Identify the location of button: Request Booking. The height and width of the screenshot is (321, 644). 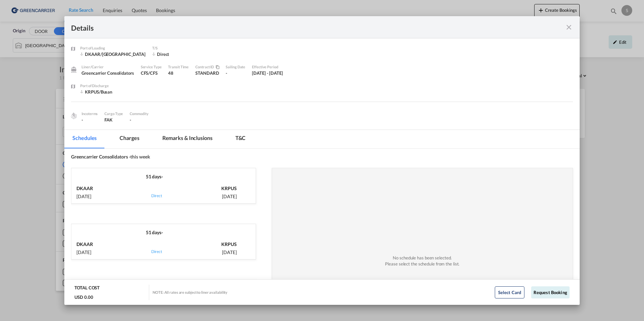
(550, 293).